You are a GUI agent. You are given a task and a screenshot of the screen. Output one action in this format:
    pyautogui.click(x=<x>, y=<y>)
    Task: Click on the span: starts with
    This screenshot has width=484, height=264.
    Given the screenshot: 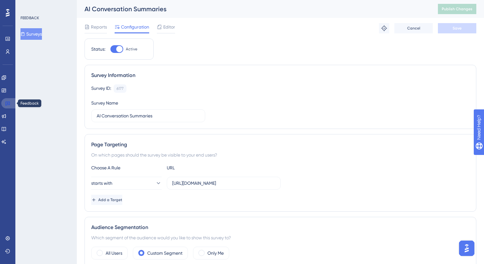 What is the action you would take?
    pyautogui.click(x=102, y=183)
    